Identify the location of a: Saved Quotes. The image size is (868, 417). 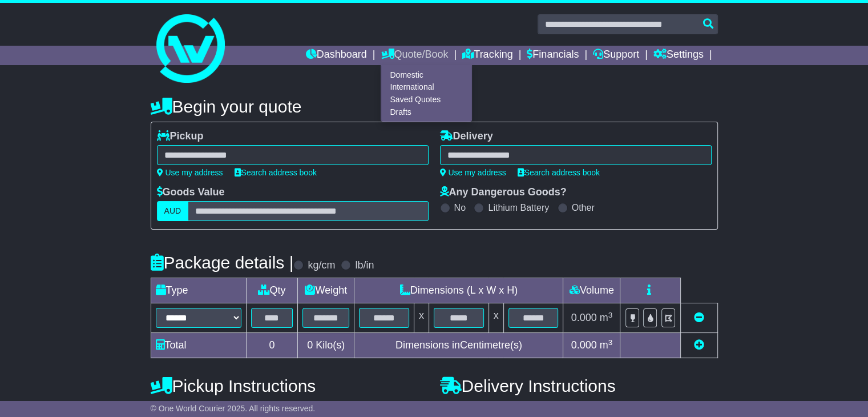
(426, 100).